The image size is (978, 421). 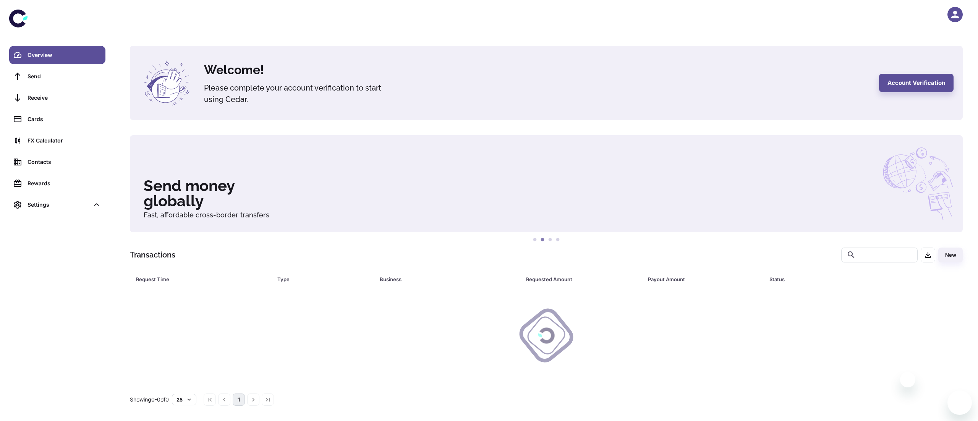 I want to click on div: Receive, so click(x=64, y=98).